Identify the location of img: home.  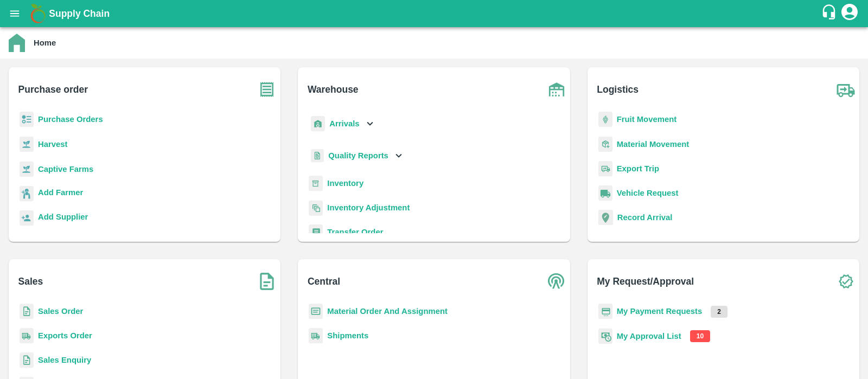
(16, 43).